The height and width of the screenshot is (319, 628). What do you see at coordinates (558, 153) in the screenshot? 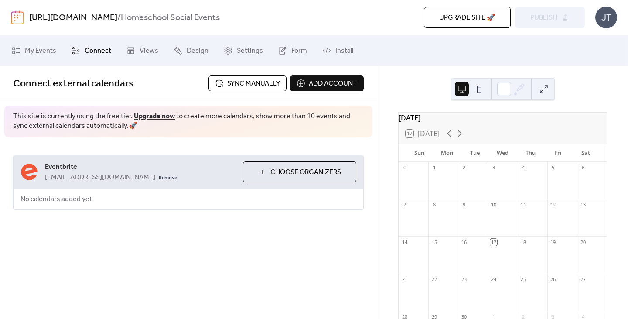
I see `div: Fri` at bounding box center [558, 153].